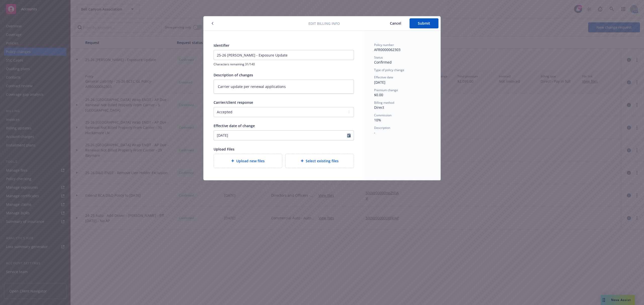 This screenshot has width=644, height=305. Describe the element at coordinates (319, 161) in the screenshot. I see `div: Select existing files` at that location.